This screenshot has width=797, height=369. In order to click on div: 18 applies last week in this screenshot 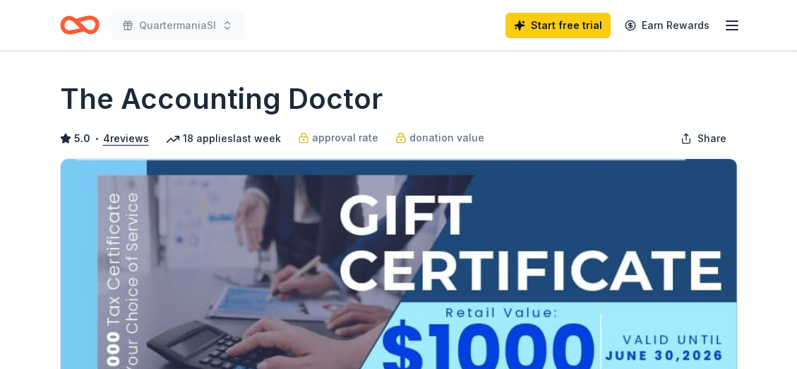, I will do `click(223, 138)`.